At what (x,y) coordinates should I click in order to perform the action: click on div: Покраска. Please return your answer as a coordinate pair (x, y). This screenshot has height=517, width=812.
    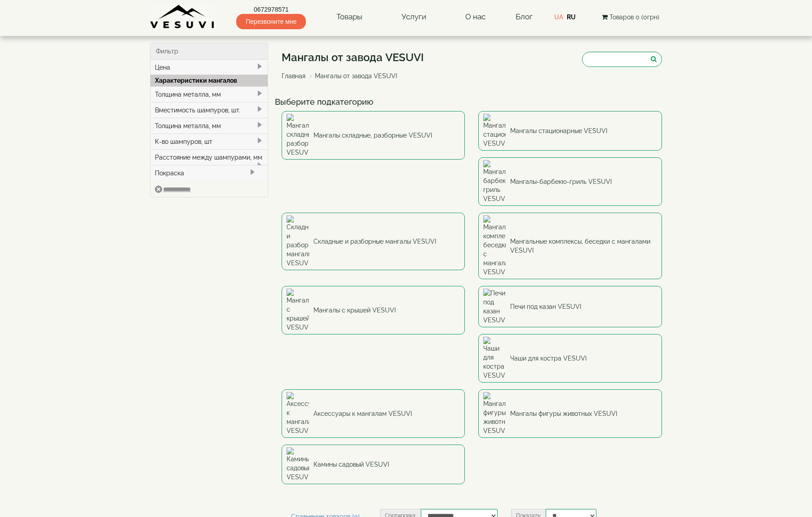
    Looking at the image, I should click on (209, 173).